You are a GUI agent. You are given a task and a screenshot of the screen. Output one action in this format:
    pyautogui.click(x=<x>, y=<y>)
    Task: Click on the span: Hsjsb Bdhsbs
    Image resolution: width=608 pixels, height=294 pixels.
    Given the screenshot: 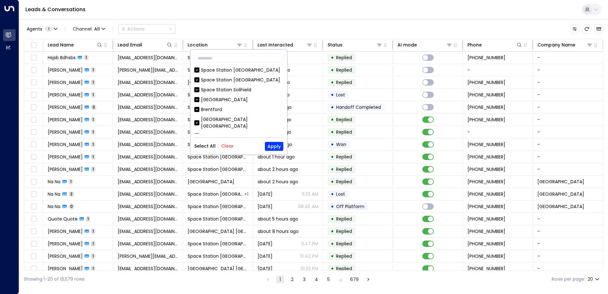 What is the action you would take?
    pyautogui.click(x=62, y=58)
    